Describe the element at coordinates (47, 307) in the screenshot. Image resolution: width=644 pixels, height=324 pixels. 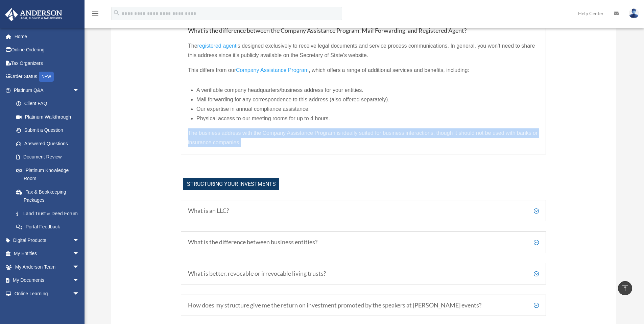
I see `a: Billingarrow_drop_down` at that location.